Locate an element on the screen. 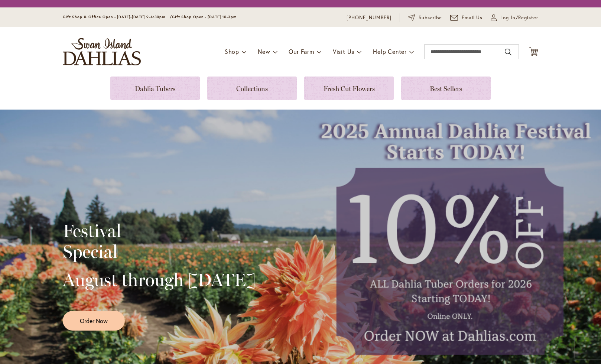 Image resolution: width=601 pixels, height=364 pixels. span: New is located at coordinates (263, 51).